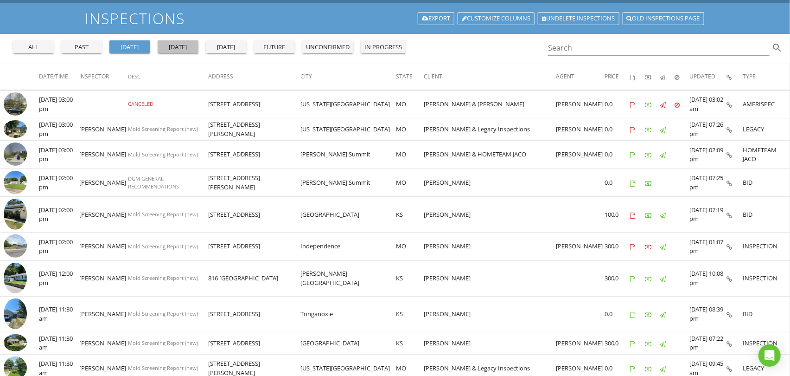 The height and width of the screenshot is (376, 790). What do you see at coordinates (53, 76) in the screenshot?
I see `span: Date/Time` at bounding box center [53, 76].